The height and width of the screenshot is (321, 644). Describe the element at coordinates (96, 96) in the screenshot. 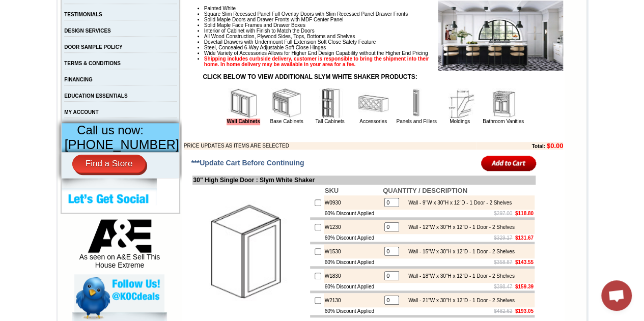

I see `a: EDUCATION ESSENTIALS` at that location.